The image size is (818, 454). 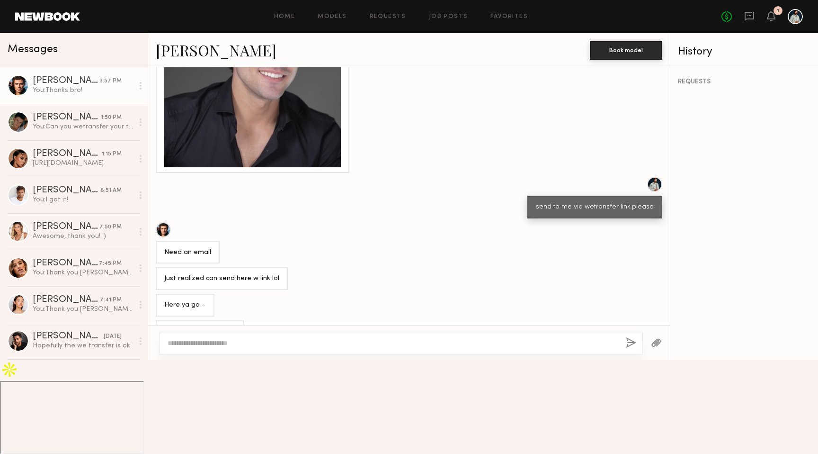 What do you see at coordinates (83, 199) in the screenshot?
I see `div: You: I got it!` at bounding box center [83, 199].